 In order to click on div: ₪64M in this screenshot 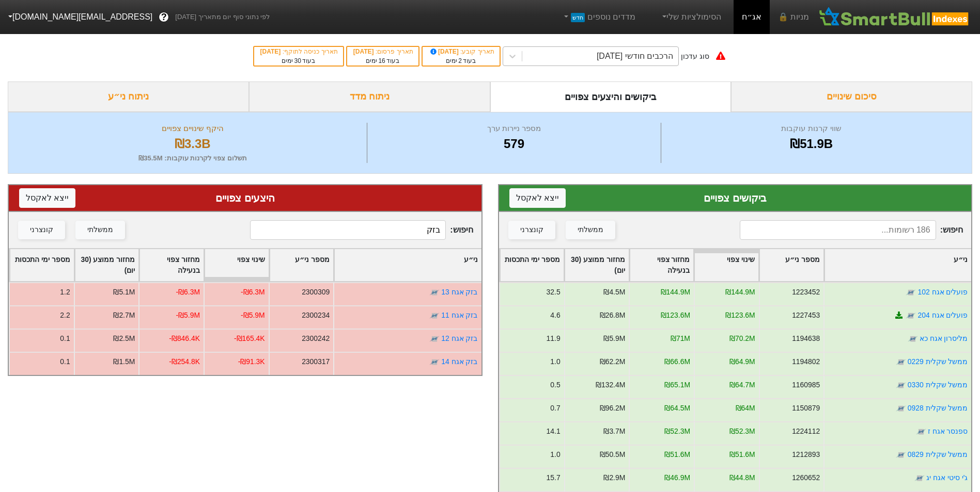, I will do `click(744, 409)`.